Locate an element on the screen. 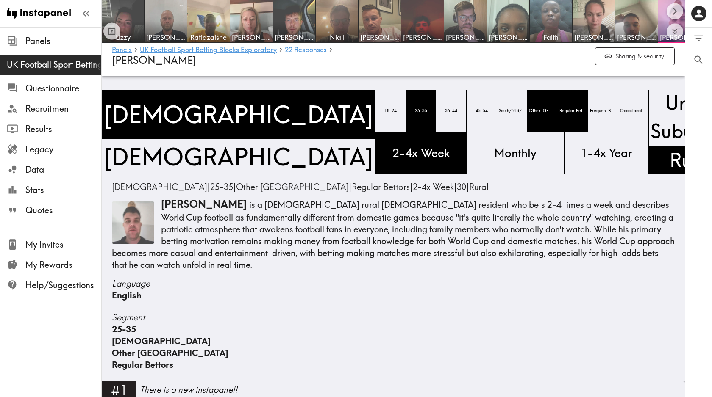 The height and width of the screenshot is (397, 712). span: Yashvardhan is located at coordinates (422, 37).